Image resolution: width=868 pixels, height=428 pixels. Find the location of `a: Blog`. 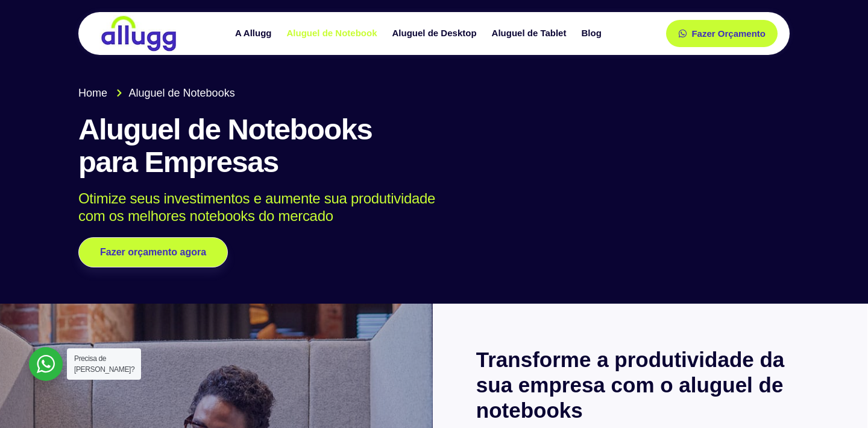

a: Blog is located at coordinates (592, 33).